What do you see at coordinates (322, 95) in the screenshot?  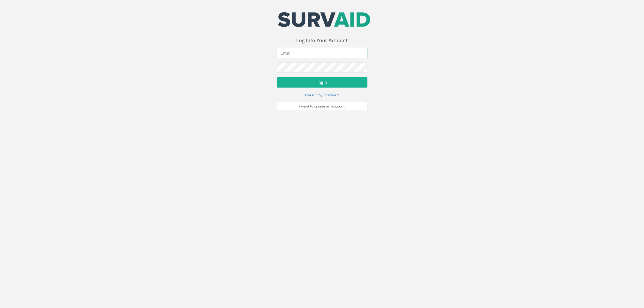 I see `small: I forgot my password` at bounding box center [322, 95].